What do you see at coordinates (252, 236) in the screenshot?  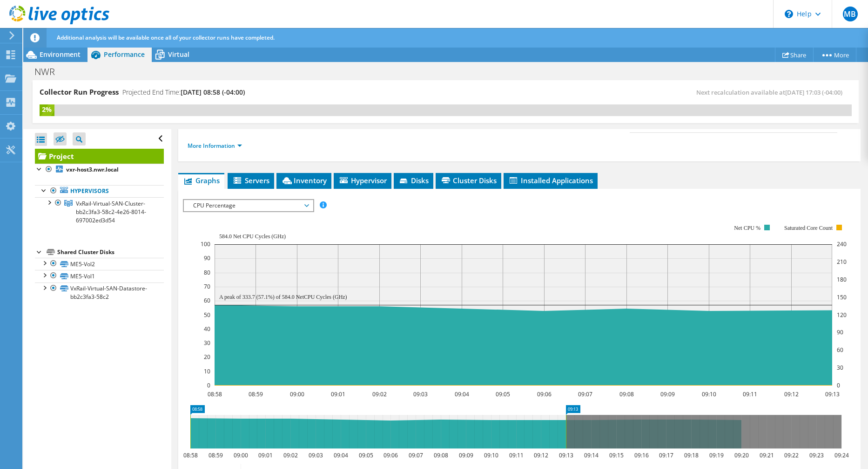 I see `text: 584.0 Net CPU Cycles (GHz)` at bounding box center [252, 236].